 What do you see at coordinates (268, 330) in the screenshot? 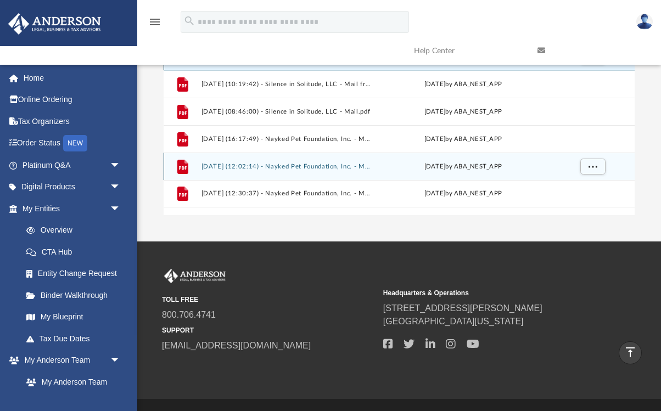
I see `small: SUPPORT` at bounding box center [268, 330].